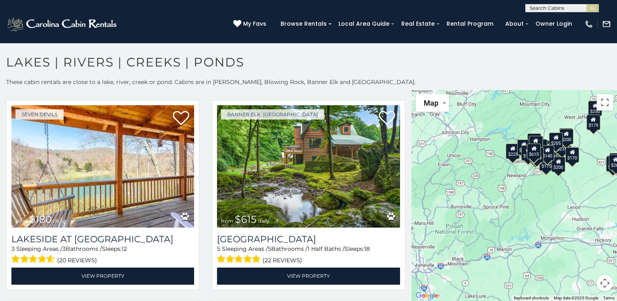  What do you see at coordinates (124, 249) in the screenshot?
I see `span: 12` at bounding box center [124, 249].